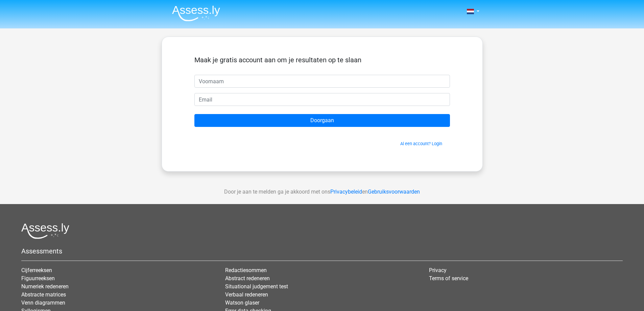 This screenshot has height=311, width=644. What do you see at coordinates (448, 278) in the screenshot?
I see `a: Terms of service` at bounding box center [448, 278].